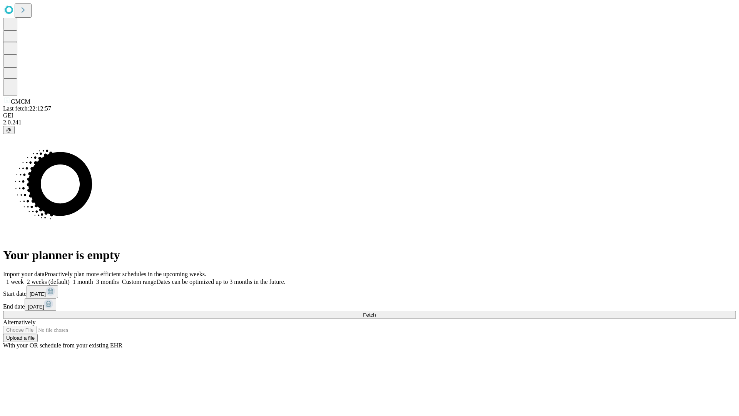 This screenshot has width=739, height=416. Describe the element at coordinates (125, 274) in the screenshot. I see `span: Proactively plan more efficient schedules in the upcoming weeks.` at that location.